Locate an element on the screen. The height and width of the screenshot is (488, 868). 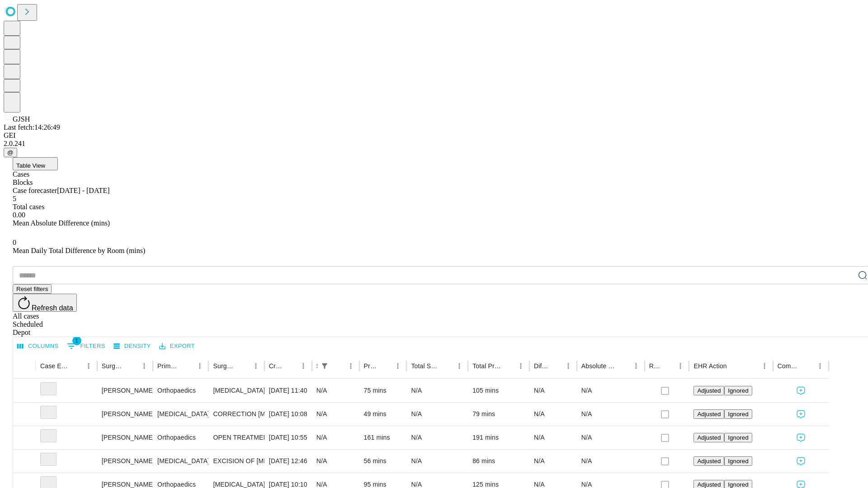
span: 0 is located at coordinates (15, 242).